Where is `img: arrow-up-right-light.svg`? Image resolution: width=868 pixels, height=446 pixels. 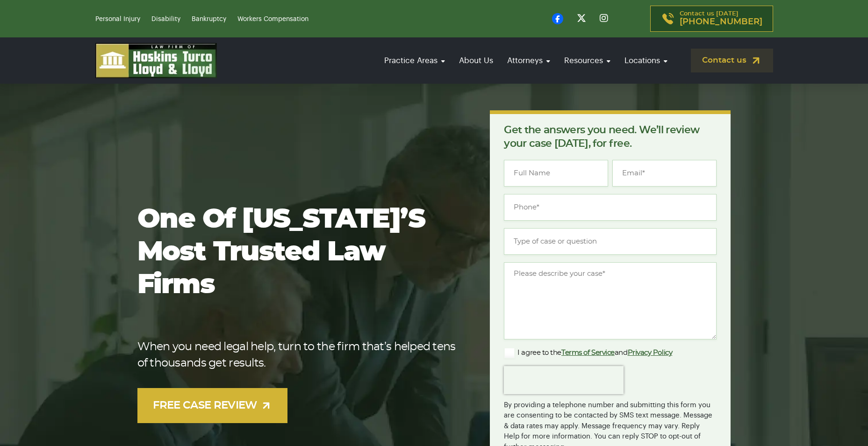
img: arrow-up-right-light.svg is located at coordinates (266, 405).